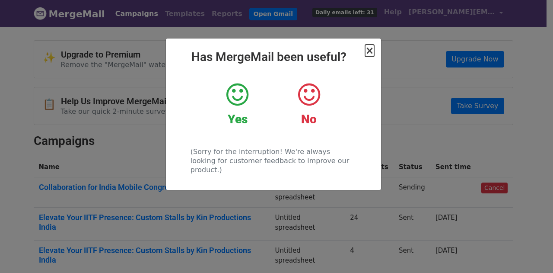 The image size is (553, 273). Describe the element at coordinates (370, 51) in the screenshot. I see `button: Close` at that location.